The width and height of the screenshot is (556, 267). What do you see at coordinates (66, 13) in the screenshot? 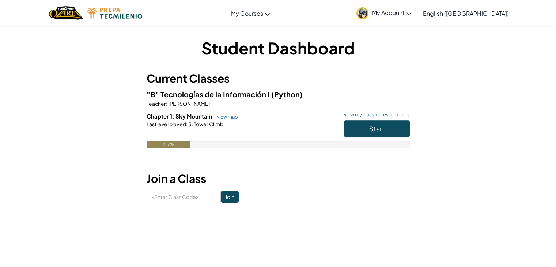
I see `img: Home` at bounding box center [66, 13].